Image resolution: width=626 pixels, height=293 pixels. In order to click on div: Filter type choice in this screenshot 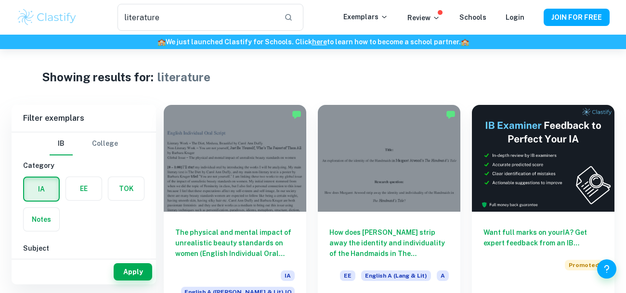, I will do `click(84, 144)`.